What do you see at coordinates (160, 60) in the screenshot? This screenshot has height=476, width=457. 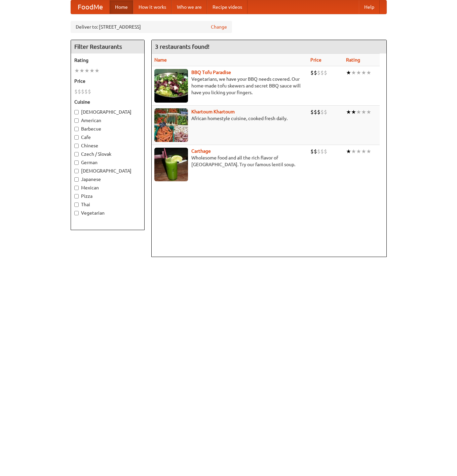 I see `a: Name` at bounding box center [160, 60].